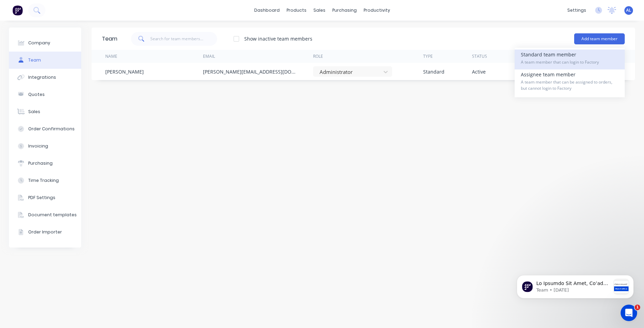  I want to click on div: products, so click(297, 10).